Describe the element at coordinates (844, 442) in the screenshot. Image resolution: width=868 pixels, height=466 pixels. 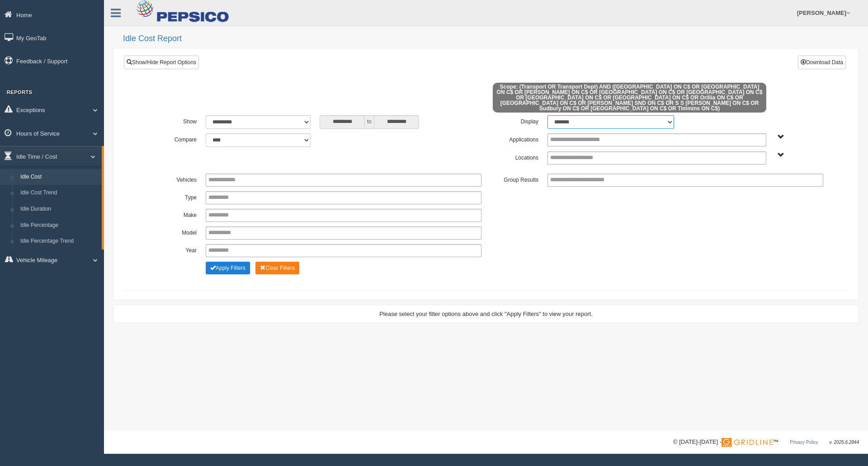
I see `span: v. 2025.6.2844` at that location.